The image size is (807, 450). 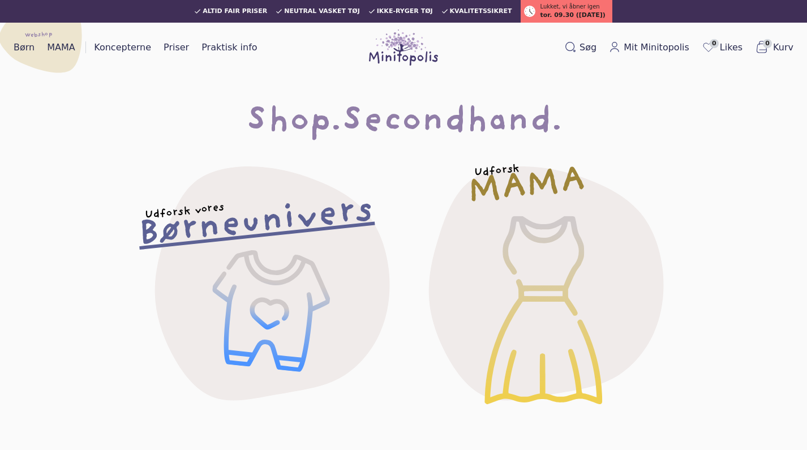 I want to click on a: Udforsk voresBørneunivers, so click(x=267, y=282).